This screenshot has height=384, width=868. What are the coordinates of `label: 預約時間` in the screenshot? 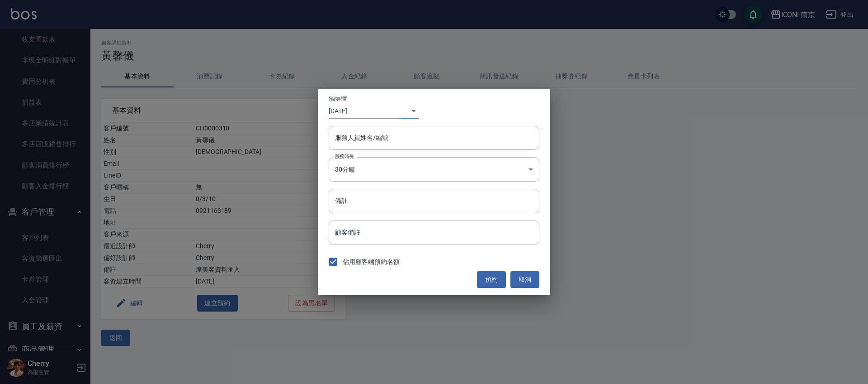 It's located at (338, 99).